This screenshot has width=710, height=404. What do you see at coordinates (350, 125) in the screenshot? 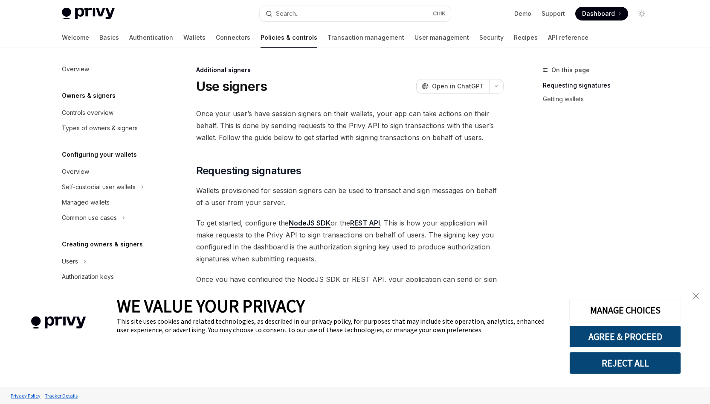
I see `span: Once your user’s have session signers on their wallets, your app can take actions on their behalf...` at bounding box center [350, 125].